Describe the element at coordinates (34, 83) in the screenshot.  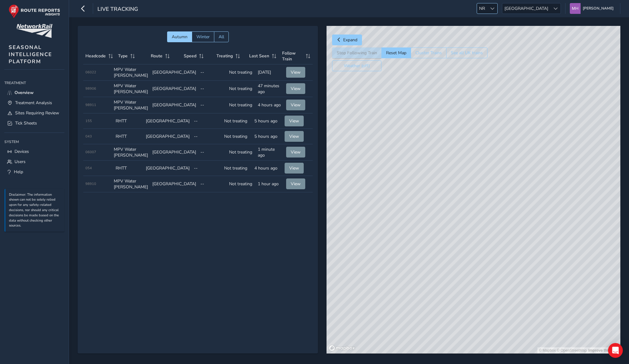
I see `div: Treatment` at that location.